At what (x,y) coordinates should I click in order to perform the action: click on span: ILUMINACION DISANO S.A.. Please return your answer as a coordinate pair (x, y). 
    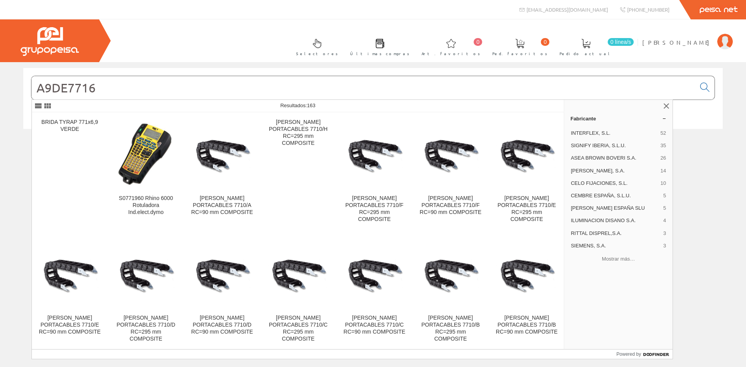
    Looking at the image, I should click on (616, 221).